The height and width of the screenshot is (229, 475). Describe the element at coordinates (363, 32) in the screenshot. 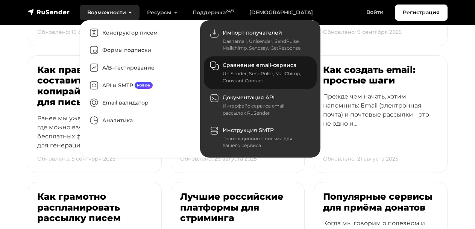

I see `p: Обновлено: 9 сентября 2025` at that location.